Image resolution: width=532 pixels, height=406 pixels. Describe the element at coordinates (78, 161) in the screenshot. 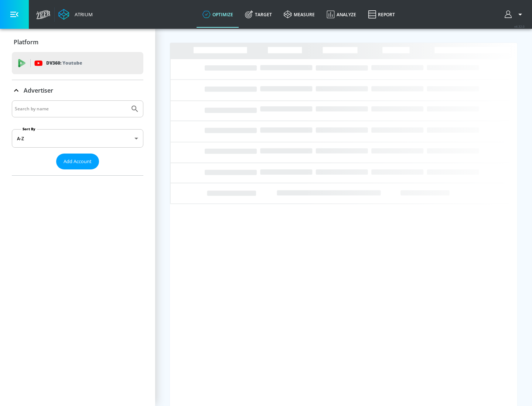

I see `button: Add Account` at that location.